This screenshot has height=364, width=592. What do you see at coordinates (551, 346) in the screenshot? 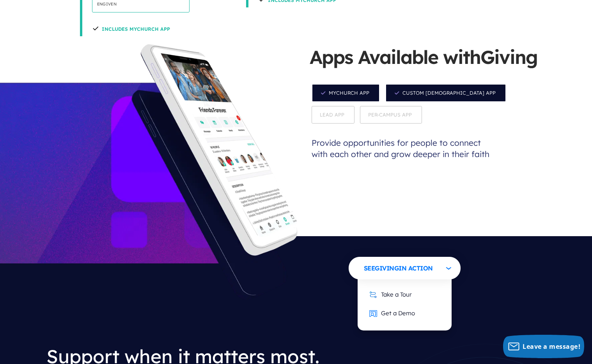
I see `span: Leave a message!` at bounding box center [551, 346].